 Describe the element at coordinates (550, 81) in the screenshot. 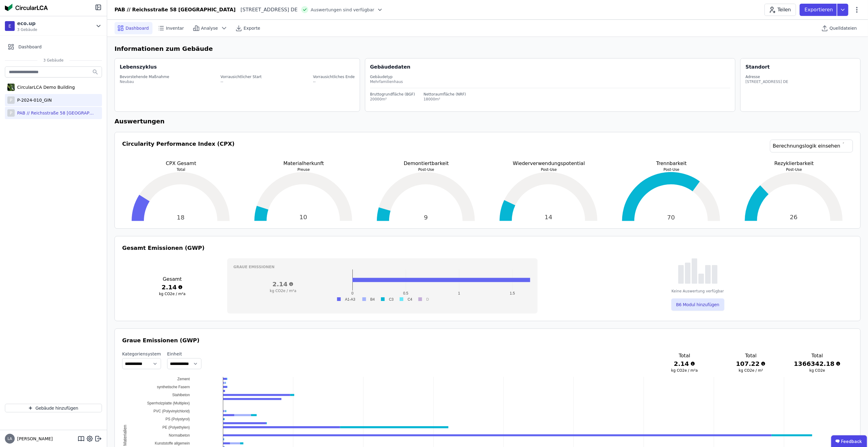

I see `div: Mehrfamilienhaus` at that location.